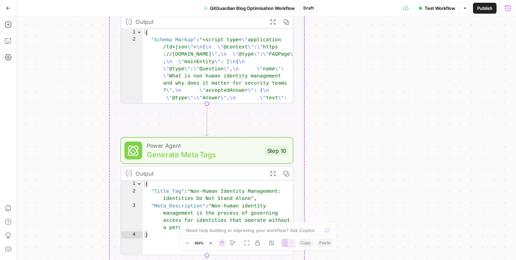 The width and height of the screenshot is (516, 260). What do you see at coordinates (203, 145) in the screenshot?
I see `span: Power Agent` at bounding box center [203, 145].